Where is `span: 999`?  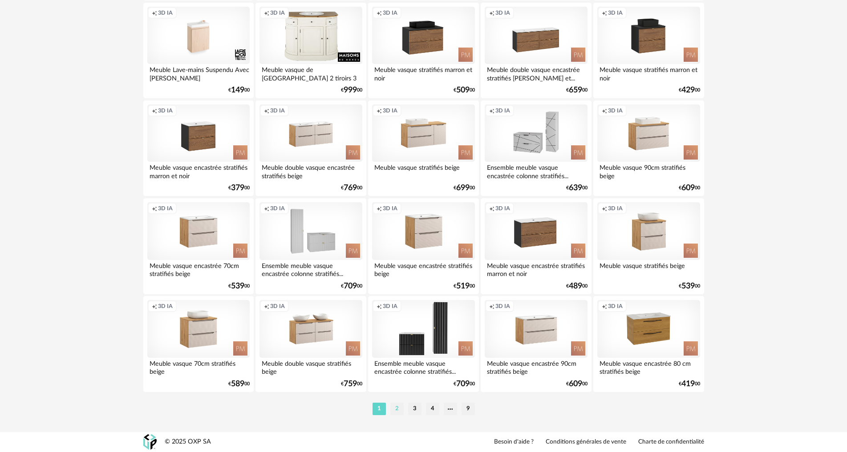 span: 999 is located at coordinates (350, 90).